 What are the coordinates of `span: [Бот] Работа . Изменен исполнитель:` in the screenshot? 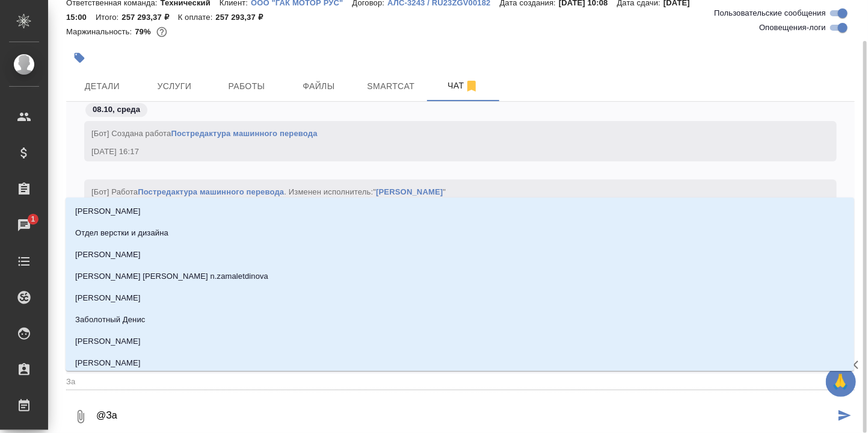 It's located at (268, 192).